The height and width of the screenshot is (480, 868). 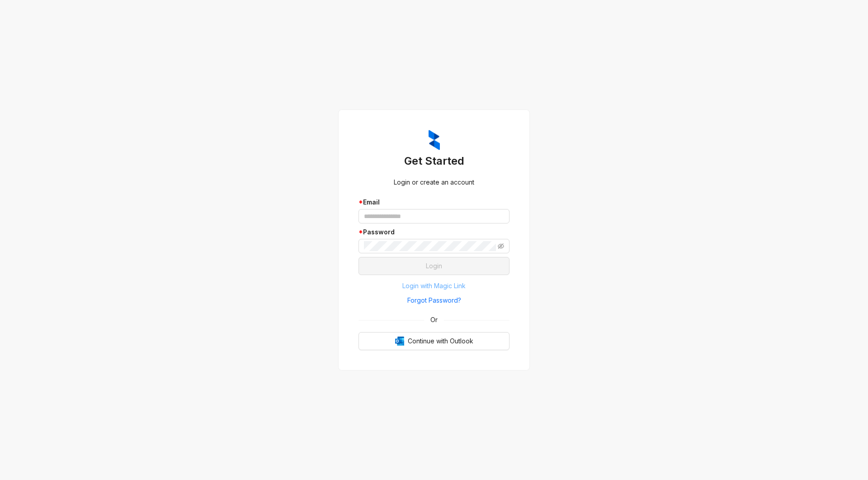 What do you see at coordinates (434, 266) in the screenshot?
I see `button: Login` at bounding box center [434, 266].